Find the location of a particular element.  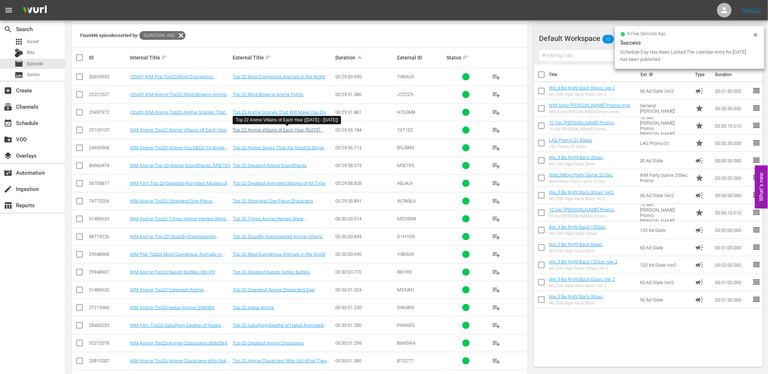

div: 00:30:00.014 is located at coordinates (365, 219).